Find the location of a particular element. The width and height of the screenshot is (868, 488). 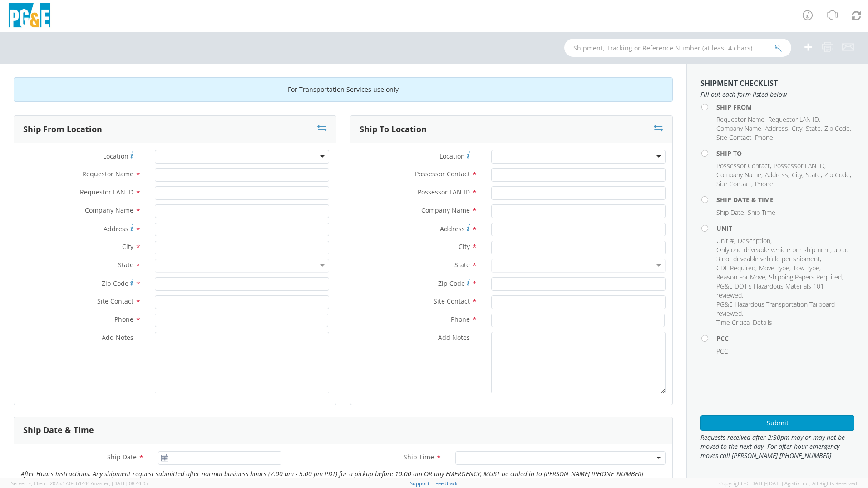

h3: Ship From Location is located at coordinates (63, 130).